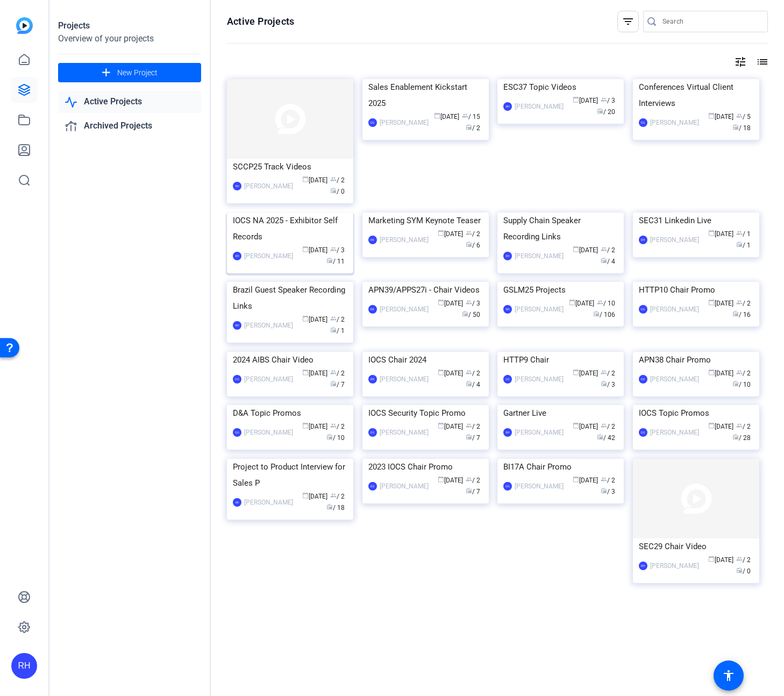 Image resolution: width=784 pixels, height=696 pixels. What do you see at coordinates (741, 62) in the screenshot?
I see `mat-icon: tune` at bounding box center [741, 62].